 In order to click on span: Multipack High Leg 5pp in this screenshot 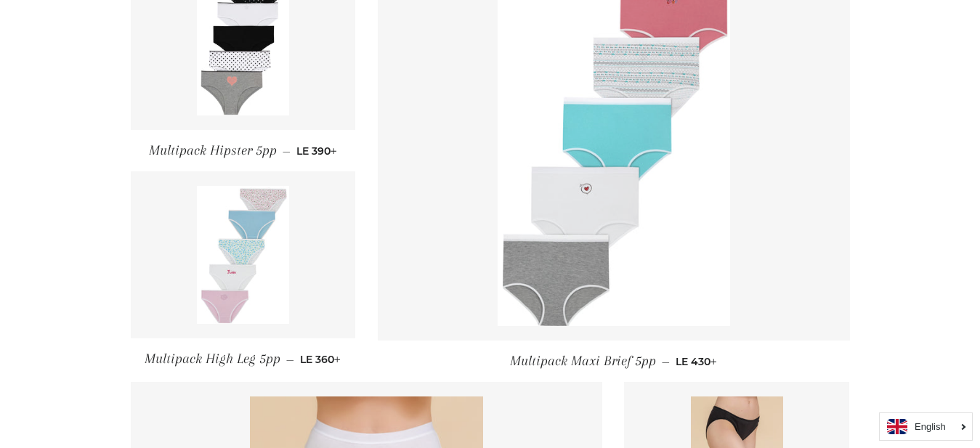, I will do `click(212, 359)`.